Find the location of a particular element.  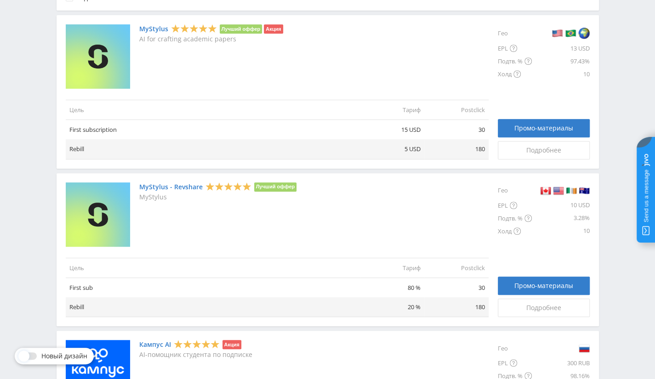

p: AI for crafting academic papers is located at coordinates (211, 39).